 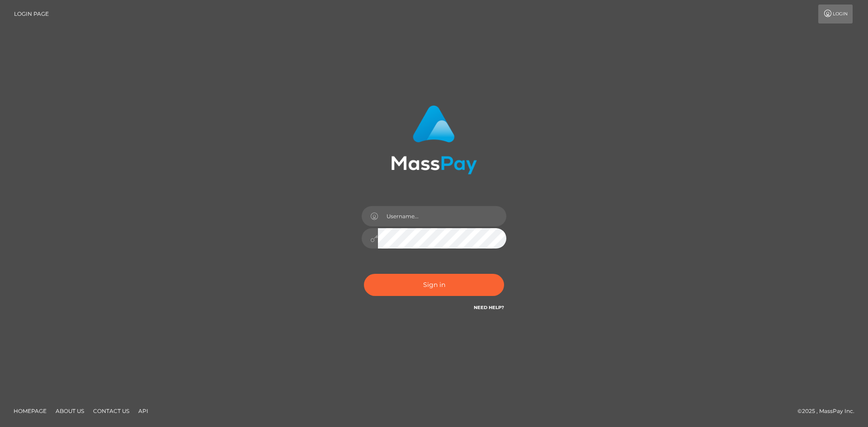 What do you see at coordinates (31, 14) in the screenshot?
I see `a: Login Page` at bounding box center [31, 14].